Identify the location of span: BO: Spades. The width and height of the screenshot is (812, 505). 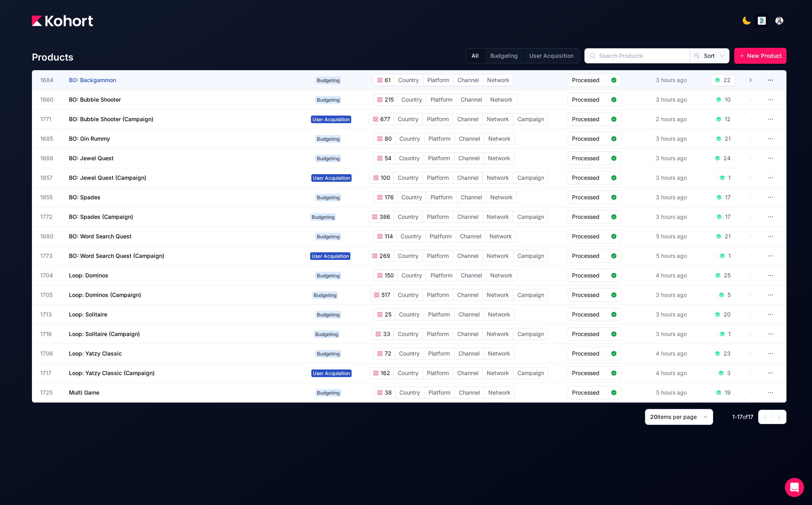
(84, 197).